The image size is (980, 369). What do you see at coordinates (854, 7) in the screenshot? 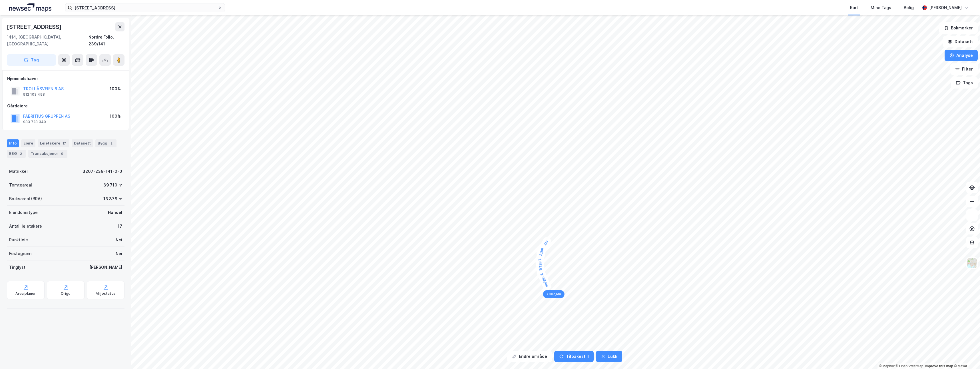
I see `div: Kart` at bounding box center [854, 7].